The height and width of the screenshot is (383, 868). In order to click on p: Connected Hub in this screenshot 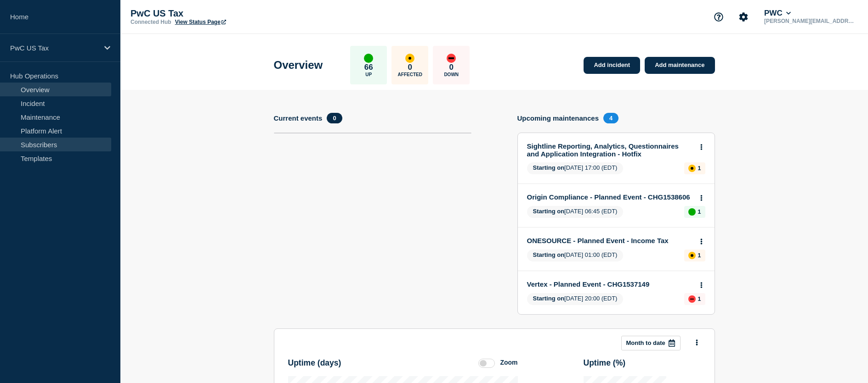, I will do `click(151, 22)`.